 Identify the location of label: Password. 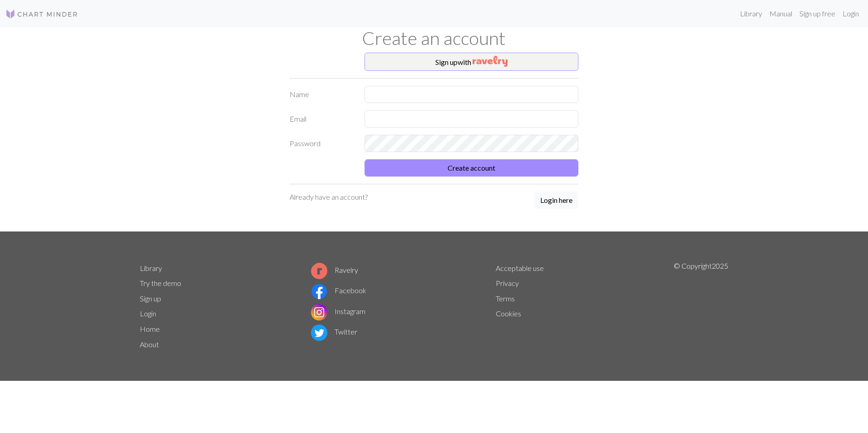
(322, 144).